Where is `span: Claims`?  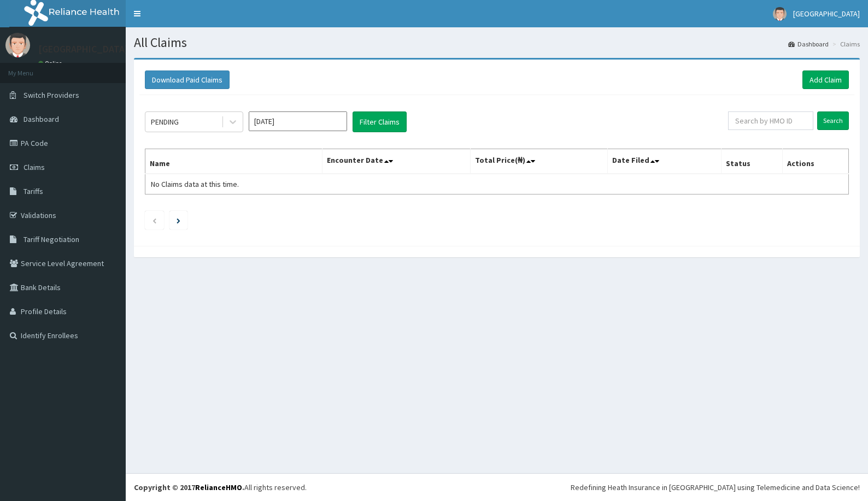
span: Claims is located at coordinates (34, 167).